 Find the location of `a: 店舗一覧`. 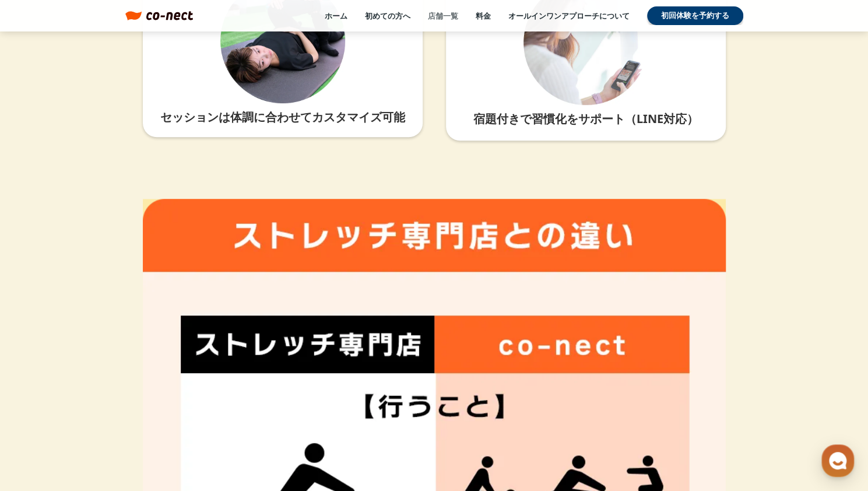

a: 店舗一覧 is located at coordinates (443, 16).